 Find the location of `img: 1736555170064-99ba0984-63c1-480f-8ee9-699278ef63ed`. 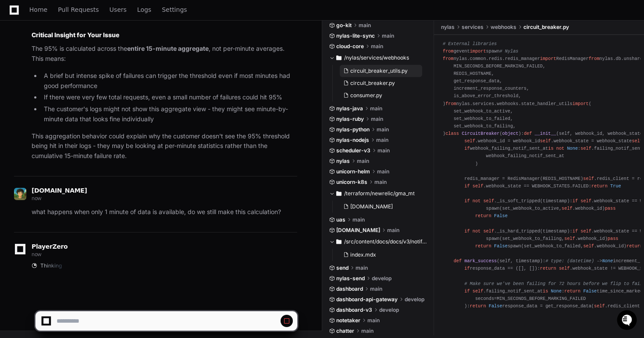

img: 1736555170064-99ba0984-63c1-480f-8ee9-699278ef63ed is located at coordinates (16, 73).